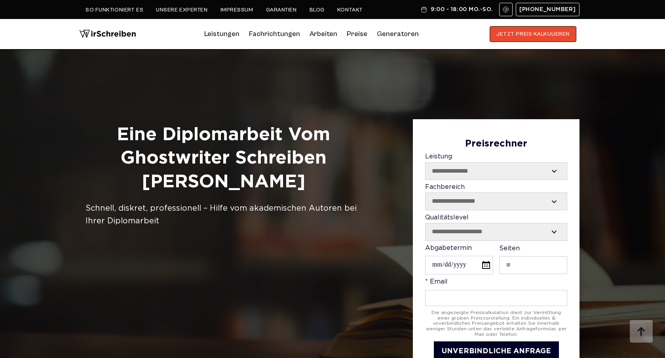  Describe the element at coordinates (496, 227) in the screenshot. I see `label: Qualitätslevel` at that location.